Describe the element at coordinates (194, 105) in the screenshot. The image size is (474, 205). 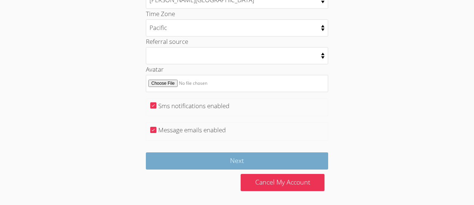
I see `label: Sms notifications enabled` at that location.